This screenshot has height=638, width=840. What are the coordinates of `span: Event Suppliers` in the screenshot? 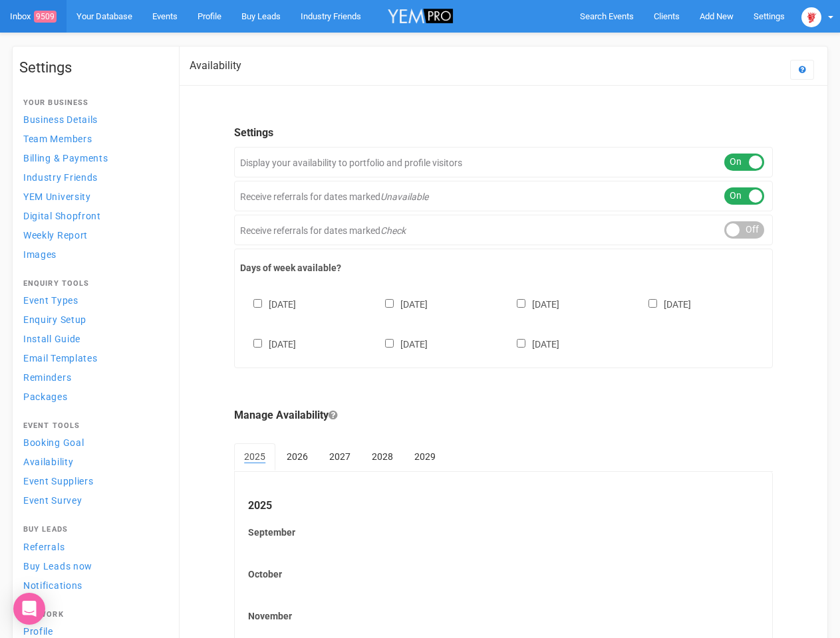 It's located at (58, 481).